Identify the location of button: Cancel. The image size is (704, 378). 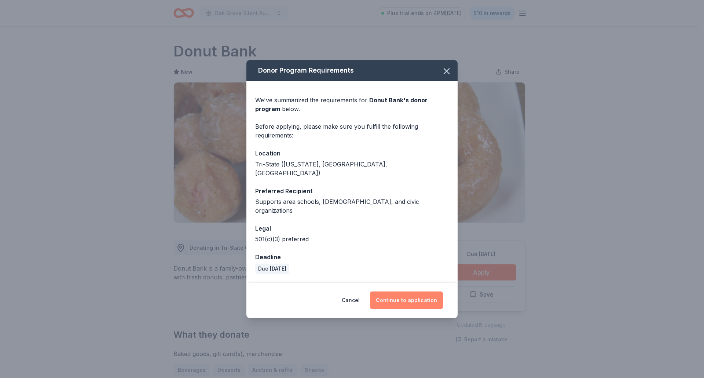
(351, 300).